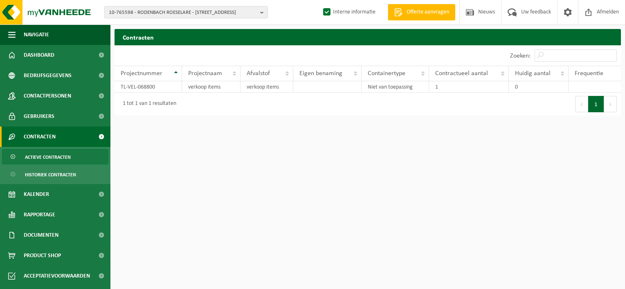  I want to click on button: 1, so click(596, 104).